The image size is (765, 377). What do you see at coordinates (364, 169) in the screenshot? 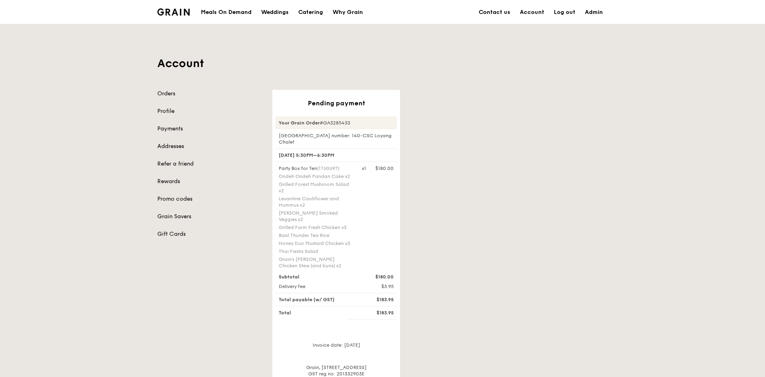
I see `div: x1` at bounding box center [364, 169].